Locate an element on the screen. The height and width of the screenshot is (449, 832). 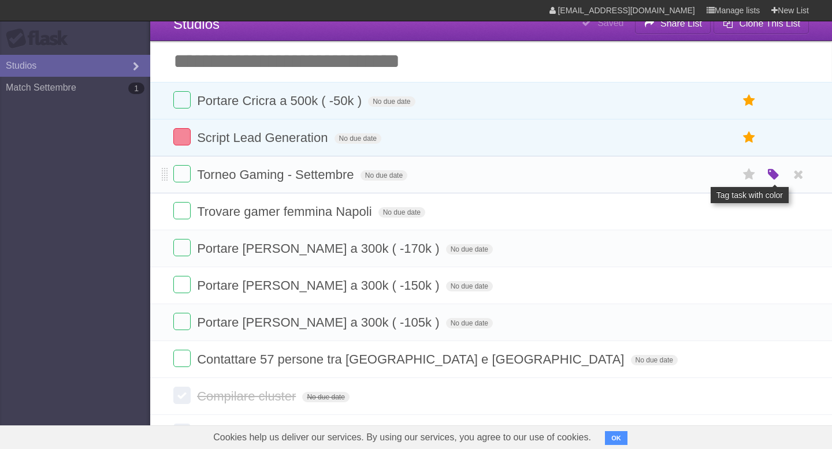
b: 1 is located at coordinates (136, 88).